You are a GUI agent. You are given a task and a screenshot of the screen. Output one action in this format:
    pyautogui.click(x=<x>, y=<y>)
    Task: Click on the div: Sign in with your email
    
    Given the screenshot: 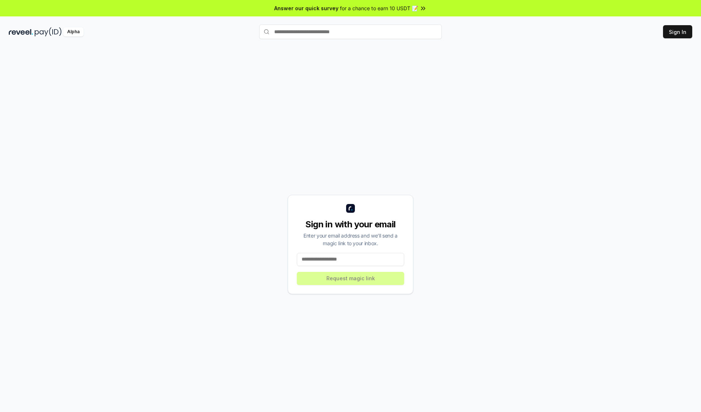 What is the action you would take?
    pyautogui.click(x=350, y=225)
    